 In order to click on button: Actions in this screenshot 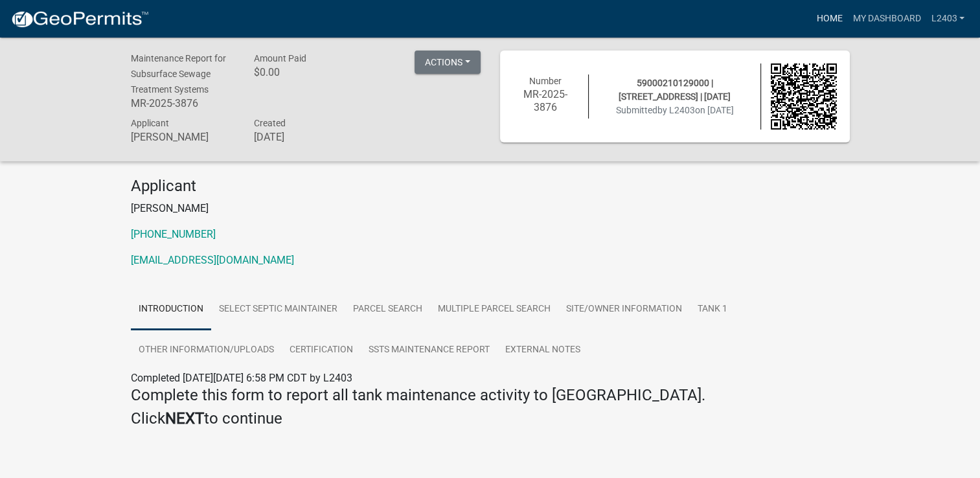, I will do `click(448, 62)`.